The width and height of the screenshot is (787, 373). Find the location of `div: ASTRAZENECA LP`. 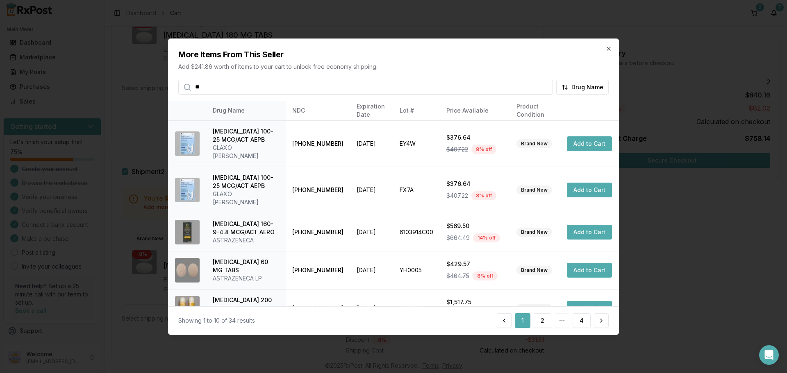

div: ASTRAZENECA LP is located at coordinates (246, 279).